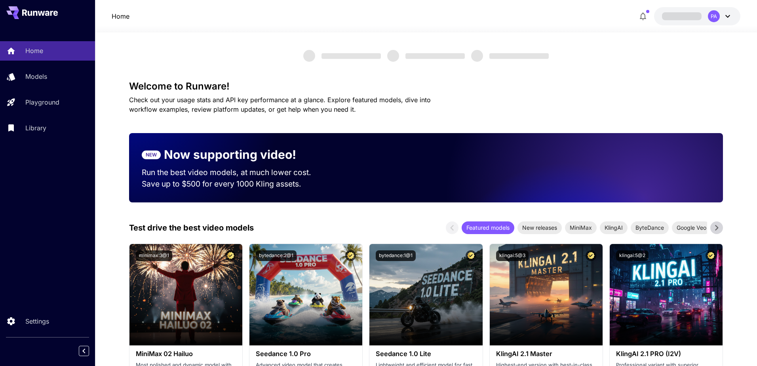  Describe the element at coordinates (714, 16) in the screenshot. I see `div: PA` at that location.